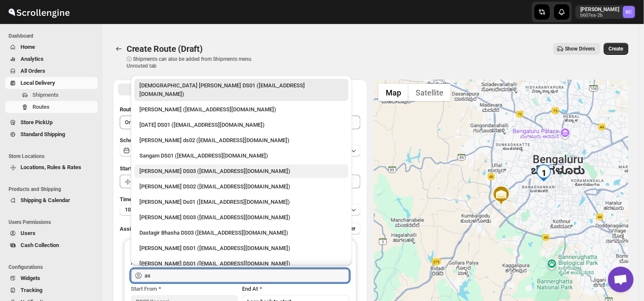 This screenshot has height=301, width=644. What do you see at coordinates (241, 170) in the screenshot?
I see `li: ashik uddin DS03 (katiri8361@kimdyn.com)` at bounding box center [241, 170].